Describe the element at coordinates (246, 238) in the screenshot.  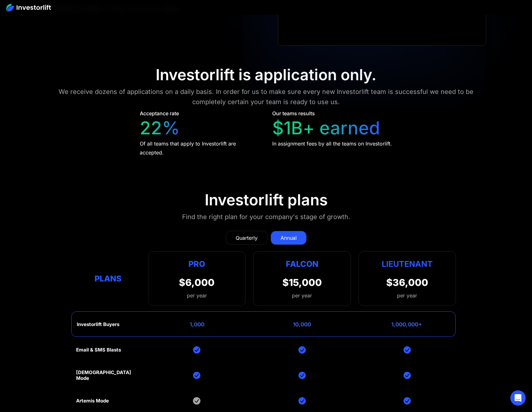
I see `div: Quarterly` at that location.